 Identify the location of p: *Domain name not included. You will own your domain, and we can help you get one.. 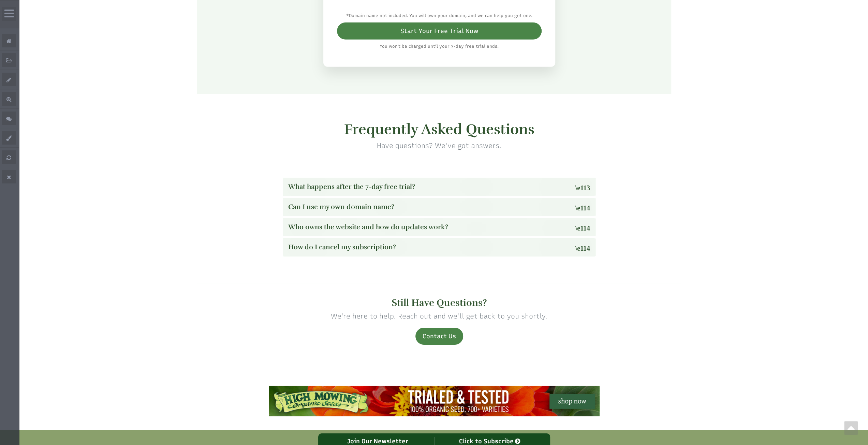
(440, 16).